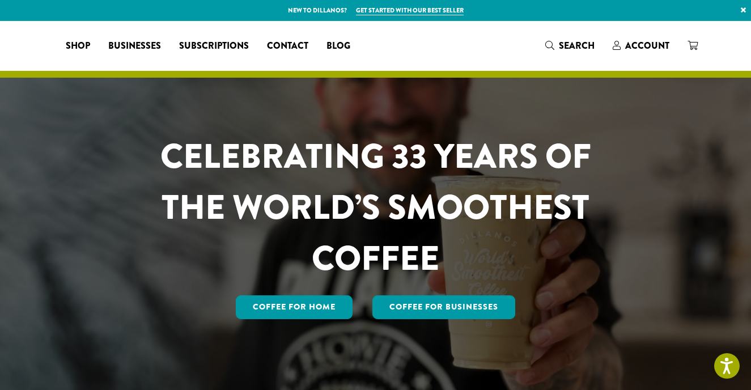 The width and height of the screenshot is (751, 390). What do you see at coordinates (338, 46) in the screenshot?
I see `span: Blog` at bounding box center [338, 46].